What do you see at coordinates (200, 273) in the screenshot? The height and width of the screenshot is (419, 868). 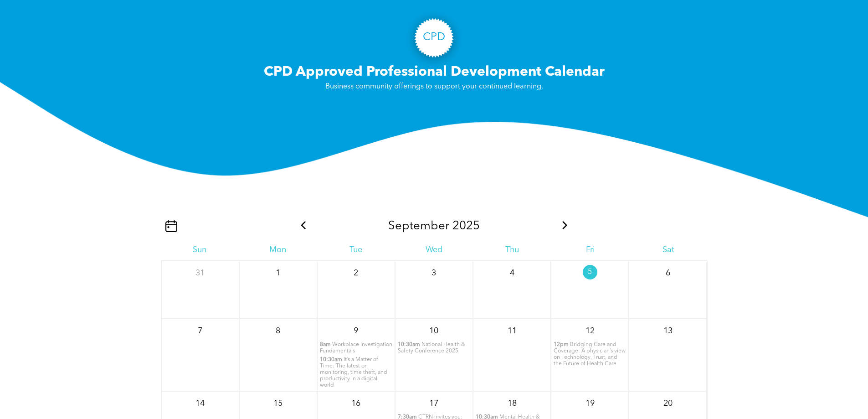 I see `p: 31` at bounding box center [200, 273].